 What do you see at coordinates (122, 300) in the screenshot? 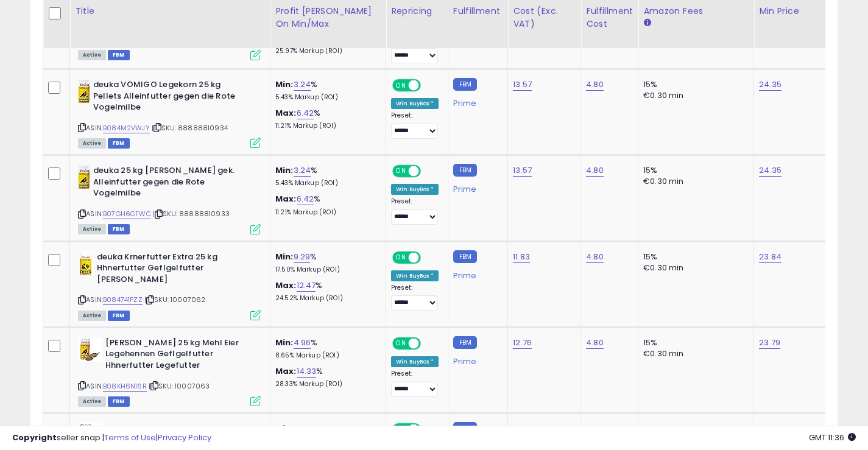
I see `a: B084741PZZ` at bounding box center [122, 300].